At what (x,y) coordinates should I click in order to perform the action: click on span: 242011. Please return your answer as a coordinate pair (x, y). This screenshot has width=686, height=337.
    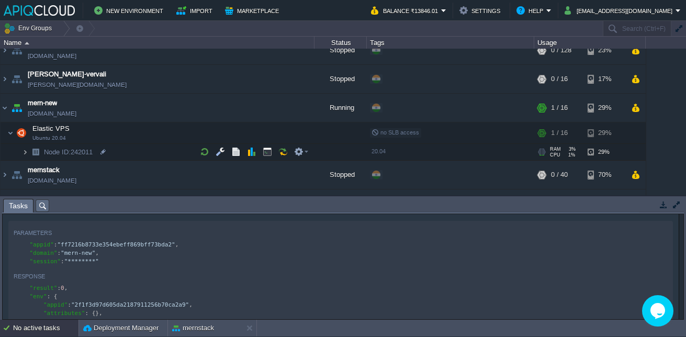
    Looking at the image, I should click on (69, 152).